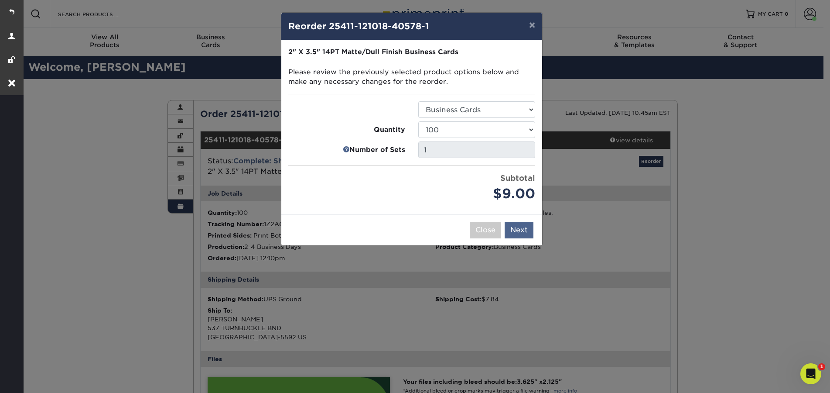 This screenshot has height=393, width=830. What do you see at coordinates (519, 230) in the screenshot?
I see `button: Next` at bounding box center [519, 230].